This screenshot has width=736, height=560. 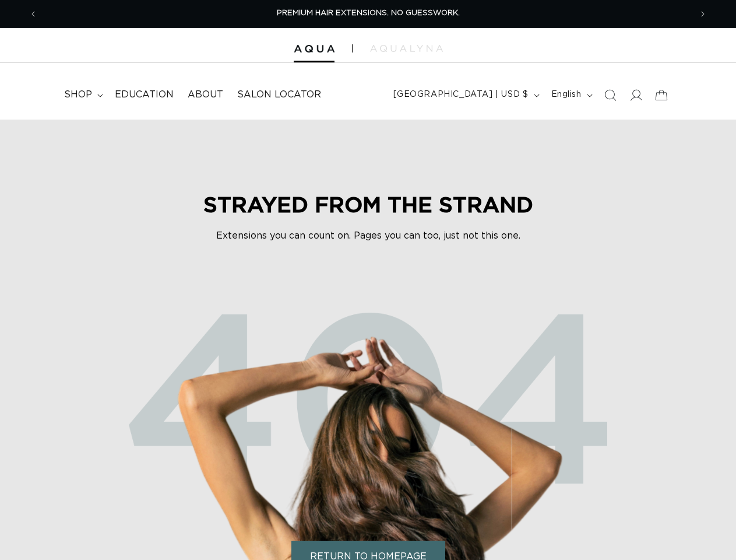 What do you see at coordinates (78, 94) in the screenshot?
I see `span: shop` at bounding box center [78, 94].